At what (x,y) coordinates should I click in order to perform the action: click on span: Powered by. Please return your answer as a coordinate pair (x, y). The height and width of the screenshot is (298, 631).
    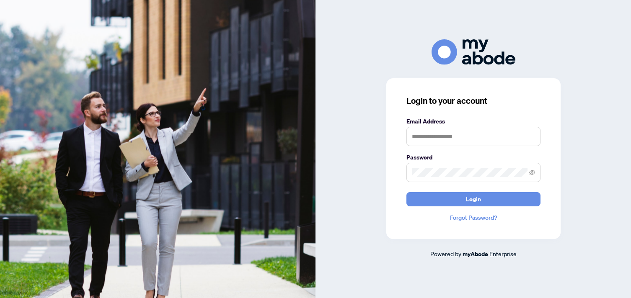
    Looking at the image, I should click on (446, 254).